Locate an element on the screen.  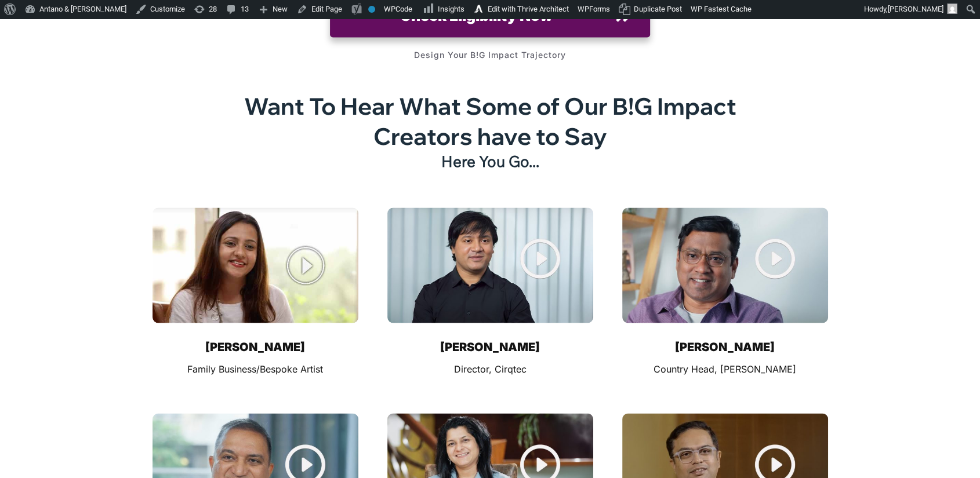
img: Sonika is located at coordinates (255, 265).